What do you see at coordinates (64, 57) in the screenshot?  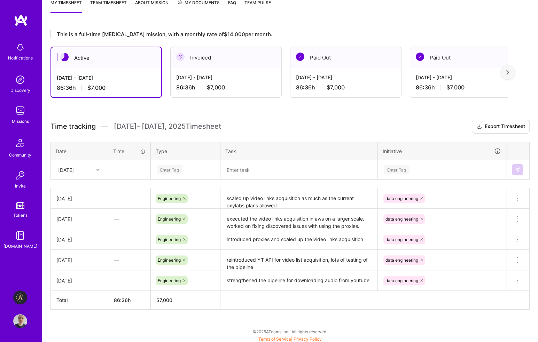 I see `img: Active` at bounding box center [64, 57].